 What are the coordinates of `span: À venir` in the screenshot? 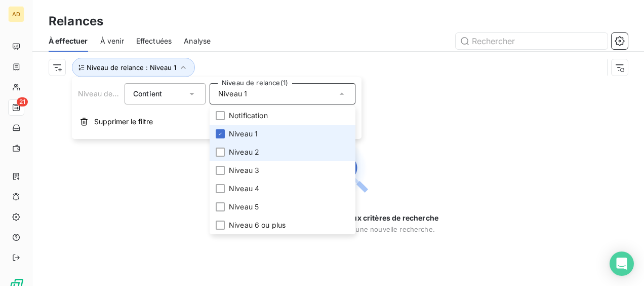 It's located at (112, 41).